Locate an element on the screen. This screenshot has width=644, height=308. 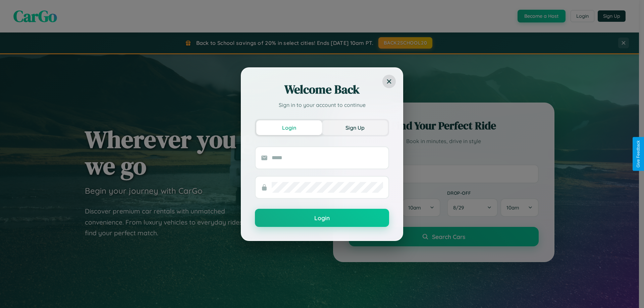
p: Sign in to your account to continue is located at coordinates (322, 105).